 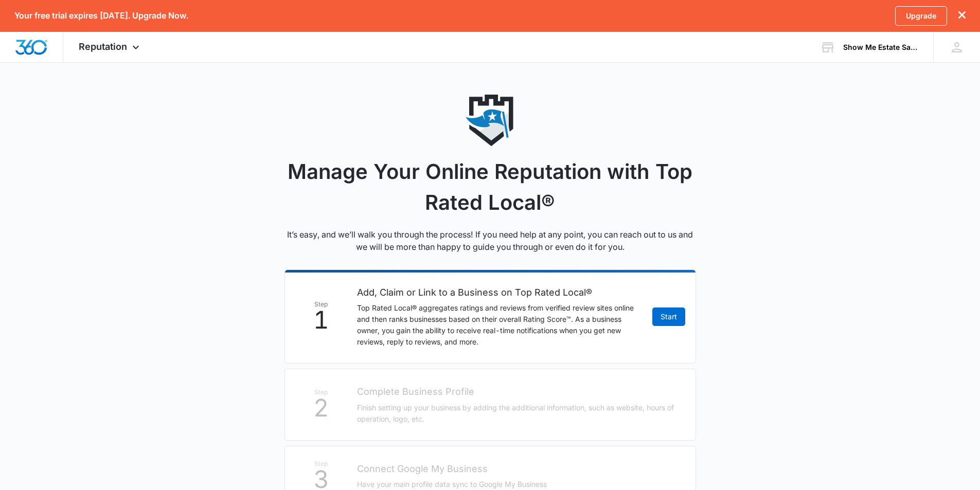 I want to click on p: It’s easy, and we’ll walk you through the process! If you need help at any point, you can reach o..., so click(x=490, y=241).